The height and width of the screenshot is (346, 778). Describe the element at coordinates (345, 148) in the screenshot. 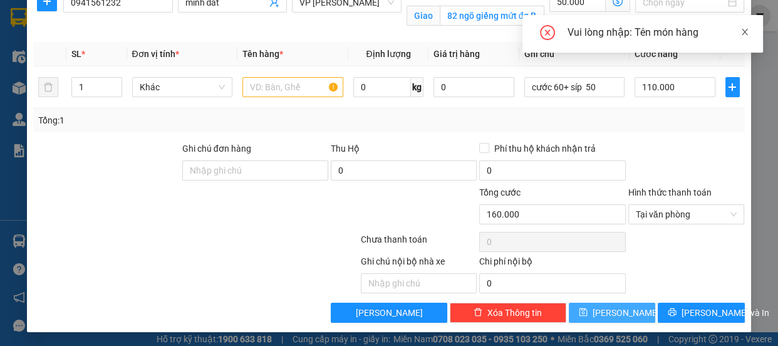

I see `span: Thu Hộ` at that location.